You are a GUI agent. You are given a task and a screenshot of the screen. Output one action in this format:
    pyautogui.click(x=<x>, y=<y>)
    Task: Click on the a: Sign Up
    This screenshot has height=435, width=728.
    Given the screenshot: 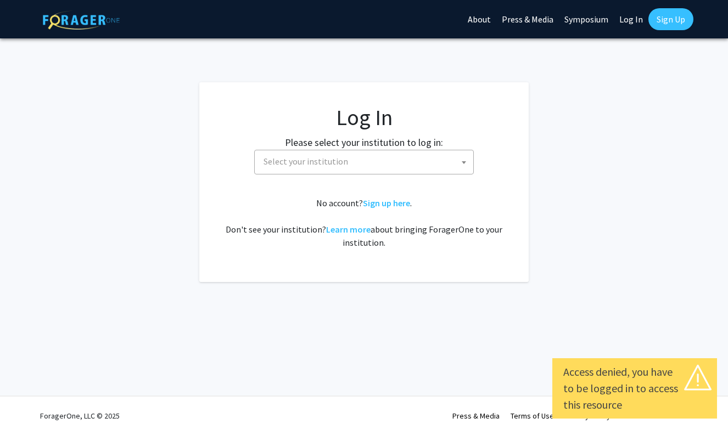 What is the action you would take?
    pyautogui.click(x=671, y=19)
    